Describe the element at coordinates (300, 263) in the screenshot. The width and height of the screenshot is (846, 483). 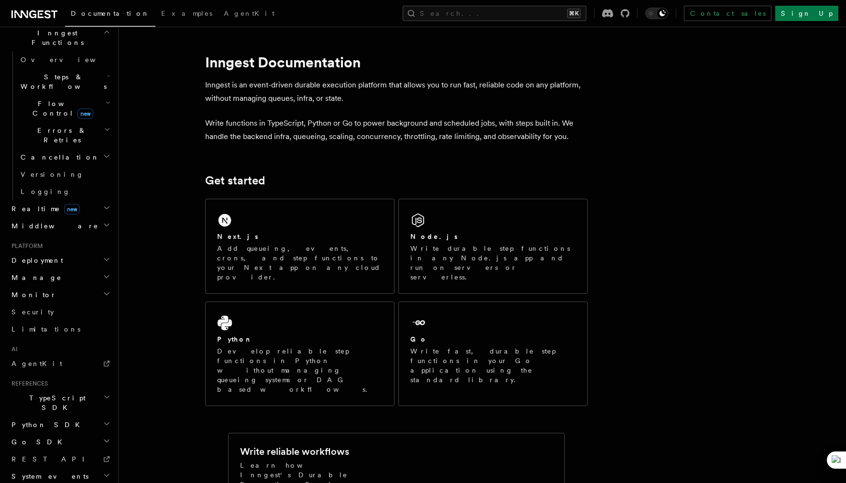
I see `p: Add queueing, events, crons, and step functions to your Next app on any cloud provider.` at that location.